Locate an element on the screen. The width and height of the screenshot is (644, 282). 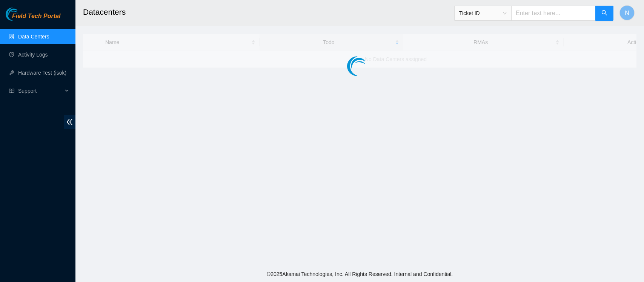
span: Ticket ID is located at coordinates (483, 13).